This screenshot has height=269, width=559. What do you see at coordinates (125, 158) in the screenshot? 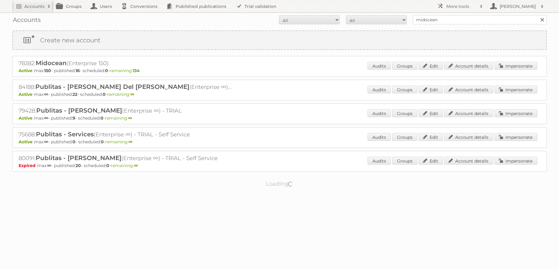
I see `h2: 80091: (Enterprise ∞) - TRIAL - Self Service` at bounding box center [125, 158].